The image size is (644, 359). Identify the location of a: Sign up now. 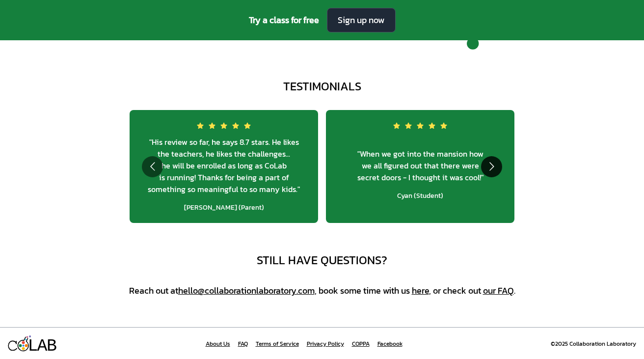
(362, 20).